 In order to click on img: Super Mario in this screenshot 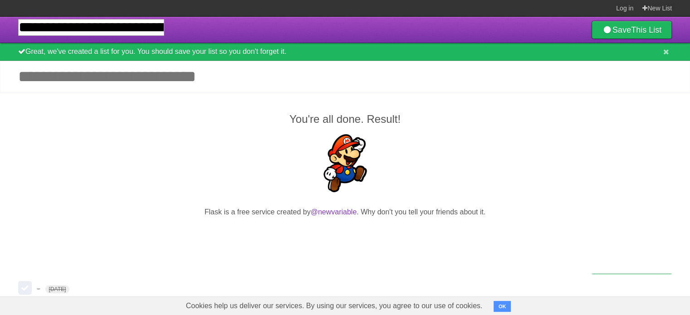, I will do `click(345, 163)`.